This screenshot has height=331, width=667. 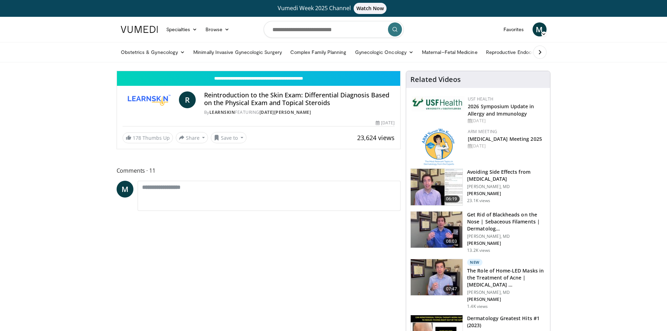 I want to click on span: 06:19, so click(x=451, y=199).